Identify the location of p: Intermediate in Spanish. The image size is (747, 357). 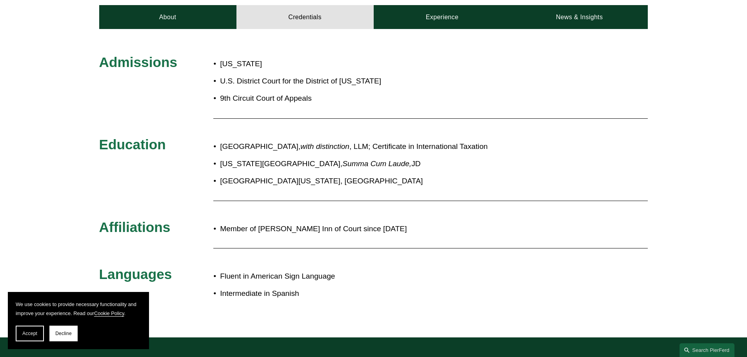
(400, 294).